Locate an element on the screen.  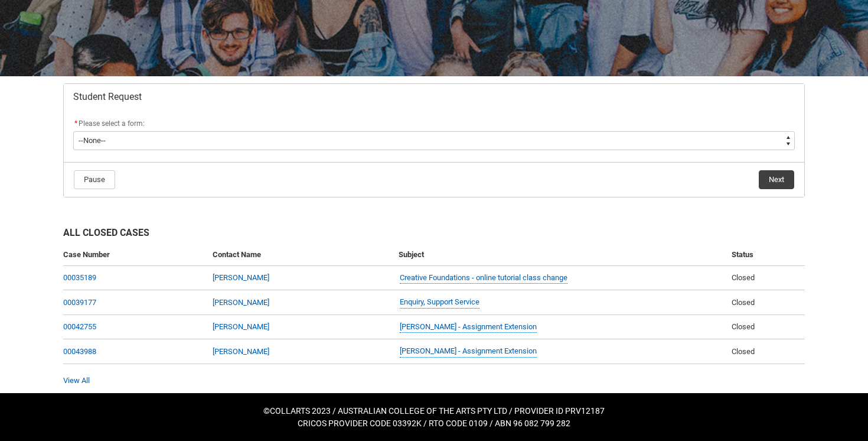
span: Please select a form: is located at coordinates (111, 124).